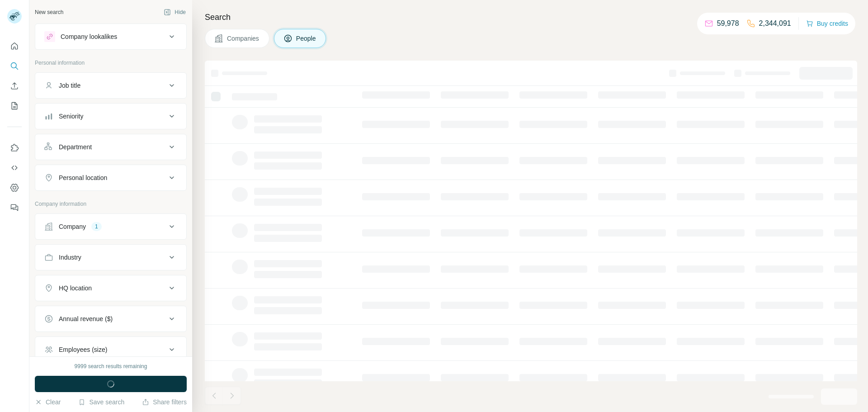  Describe the element at coordinates (775, 24) in the screenshot. I see `p: 2,344,091` at that location.